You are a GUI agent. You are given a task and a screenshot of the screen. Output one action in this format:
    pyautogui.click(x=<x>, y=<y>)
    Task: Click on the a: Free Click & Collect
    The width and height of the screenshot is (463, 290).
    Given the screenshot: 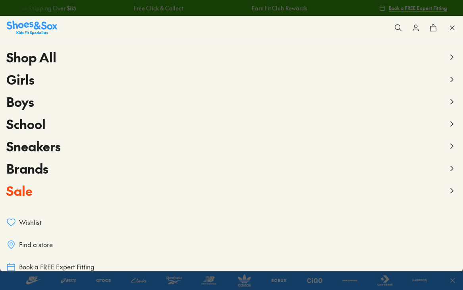 What is the action you would take?
    pyautogui.click(x=111, y=8)
    